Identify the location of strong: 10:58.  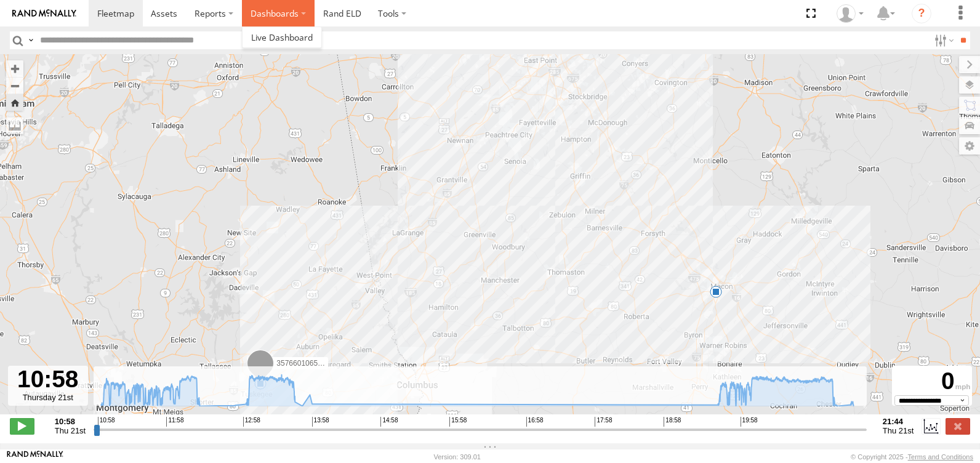
(70, 421).